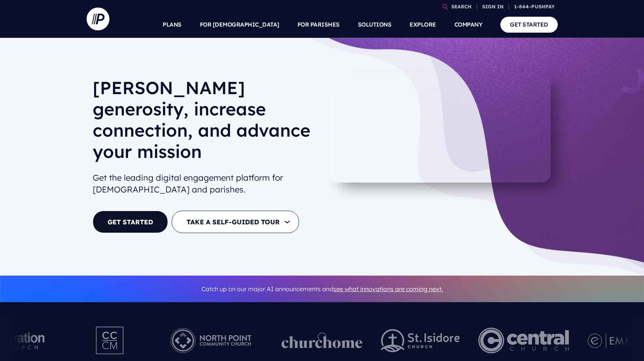 Image resolution: width=644 pixels, height=361 pixels. Describe the element at coordinates (423, 25) in the screenshot. I see `a: EXPLORE` at that location.